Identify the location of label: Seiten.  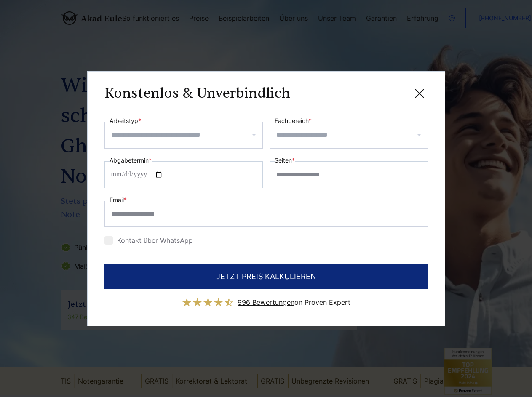
(285, 161).